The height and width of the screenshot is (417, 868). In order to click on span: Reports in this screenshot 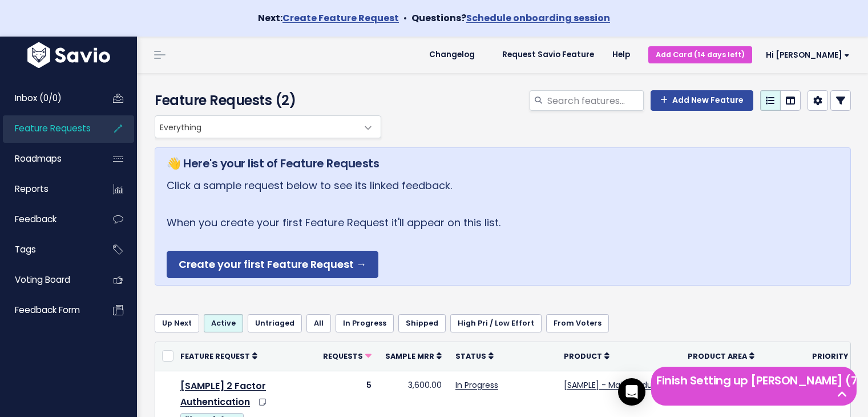, I will do `click(31, 189)`.